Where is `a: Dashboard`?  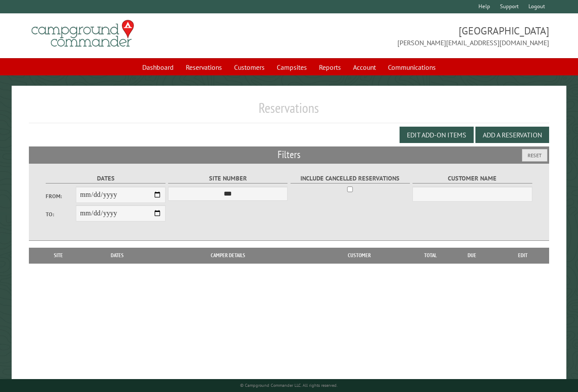 a: Dashboard is located at coordinates (158, 67).